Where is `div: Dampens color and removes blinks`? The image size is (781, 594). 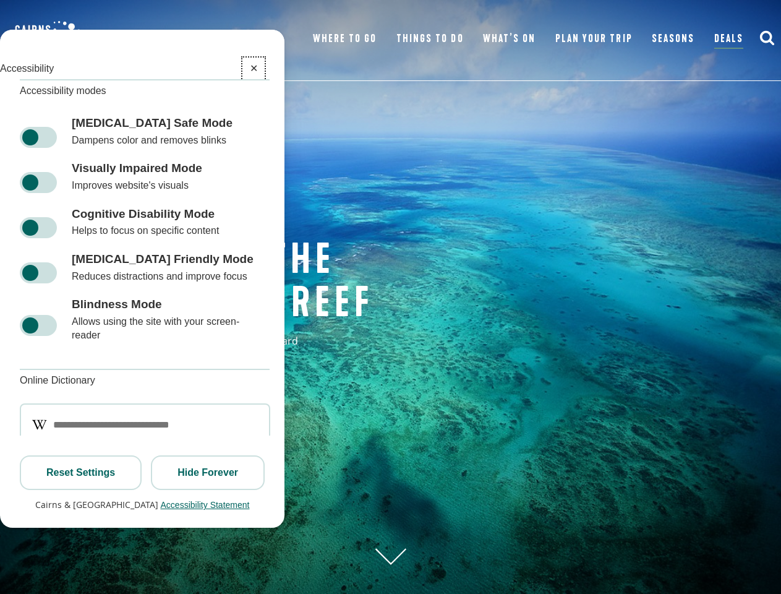
div: Dampens color and removes blinks is located at coordinates (152, 140).